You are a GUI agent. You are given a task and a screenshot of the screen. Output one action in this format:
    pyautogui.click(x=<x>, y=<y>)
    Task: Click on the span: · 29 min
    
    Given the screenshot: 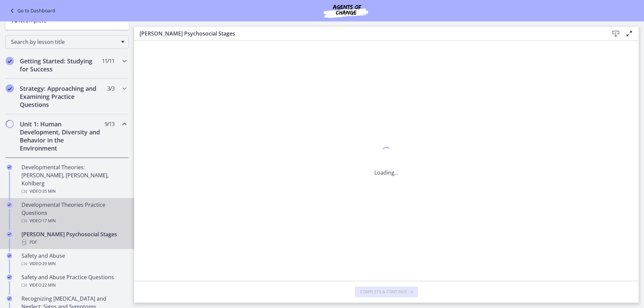 What is the action you would take?
    pyautogui.click(x=48, y=264)
    